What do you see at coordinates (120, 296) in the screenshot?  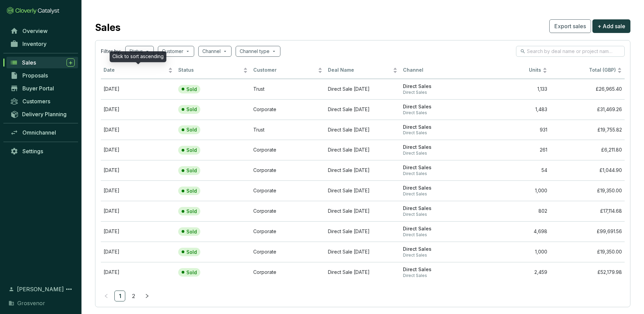 I see `a: 1` at bounding box center [120, 296].